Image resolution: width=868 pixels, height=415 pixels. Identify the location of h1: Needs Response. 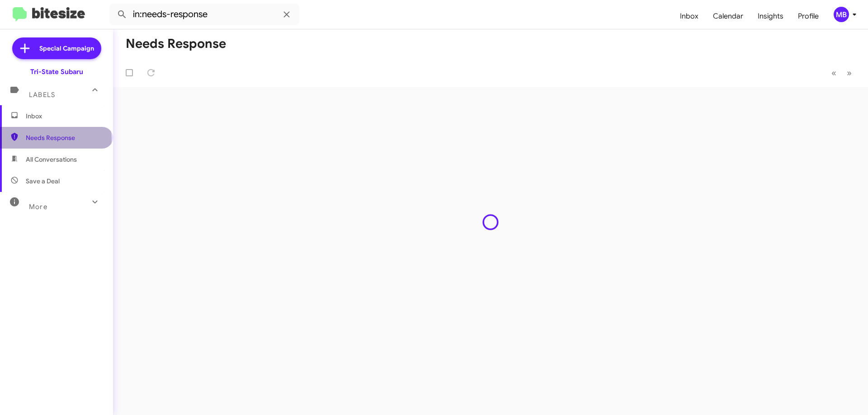
(176, 43).